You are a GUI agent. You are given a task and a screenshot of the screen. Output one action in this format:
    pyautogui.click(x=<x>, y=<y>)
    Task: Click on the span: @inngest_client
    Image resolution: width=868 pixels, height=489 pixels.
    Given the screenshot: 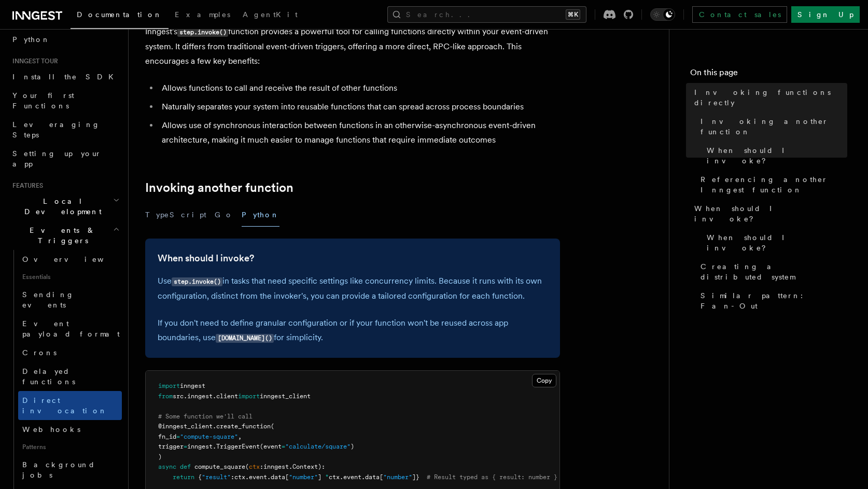 What is the action you would take?
    pyautogui.click(x=185, y=426)
    